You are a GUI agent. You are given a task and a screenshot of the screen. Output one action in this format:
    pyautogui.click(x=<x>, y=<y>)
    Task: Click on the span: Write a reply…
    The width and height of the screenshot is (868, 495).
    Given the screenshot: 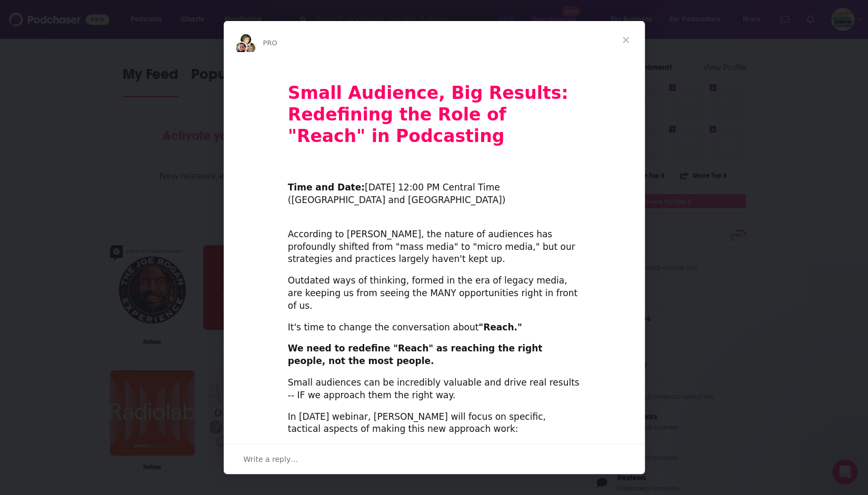 What is the action you would take?
    pyautogui.click(x=271, y=459)
    